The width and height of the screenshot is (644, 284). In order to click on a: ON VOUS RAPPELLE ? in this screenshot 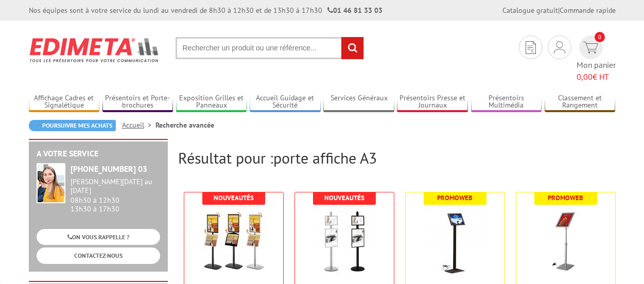, I will do `click(98, 237)`.